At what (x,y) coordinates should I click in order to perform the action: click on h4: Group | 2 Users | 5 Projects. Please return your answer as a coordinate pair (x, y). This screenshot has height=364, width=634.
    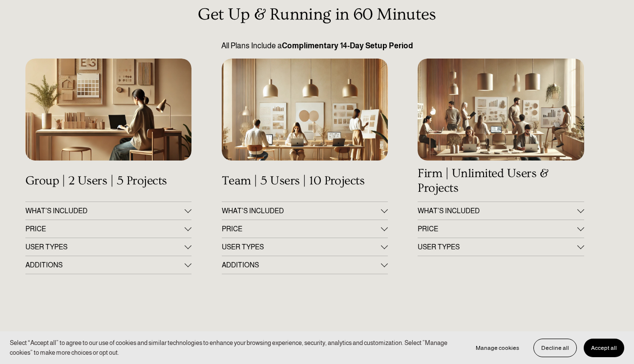
    Looking at the image, I should click on (109, 181).